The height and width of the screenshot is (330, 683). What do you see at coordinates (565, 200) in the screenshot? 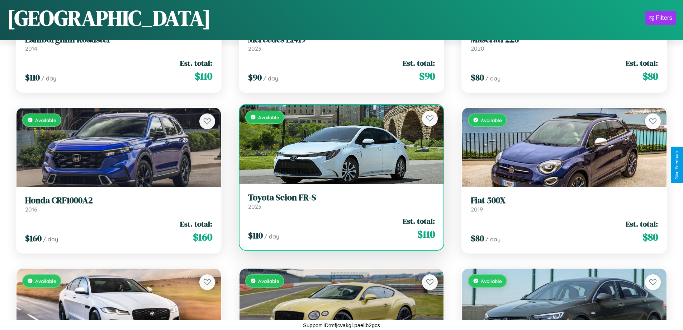
I see `h3: Fiat 500X` at bounding box center [565, 200].